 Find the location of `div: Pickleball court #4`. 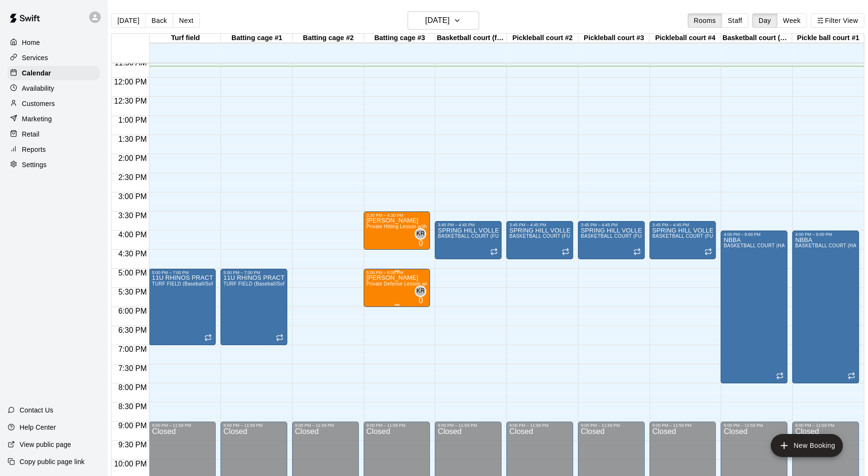

div: Pickleball court #4 is located at coordinates (685, 38).